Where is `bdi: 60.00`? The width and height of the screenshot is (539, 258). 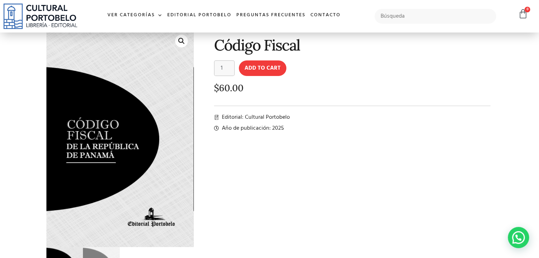 bdi: 60.00 is located at coordinates (228, 88).